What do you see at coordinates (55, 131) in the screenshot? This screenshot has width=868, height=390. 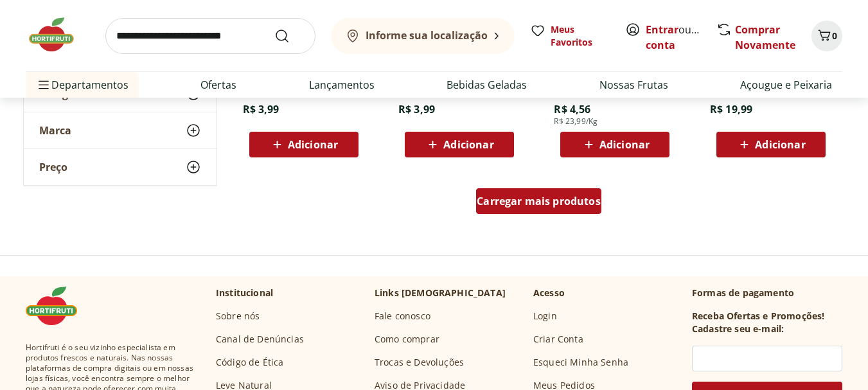 I see `span: Marca` at bounding box center [55, 131].